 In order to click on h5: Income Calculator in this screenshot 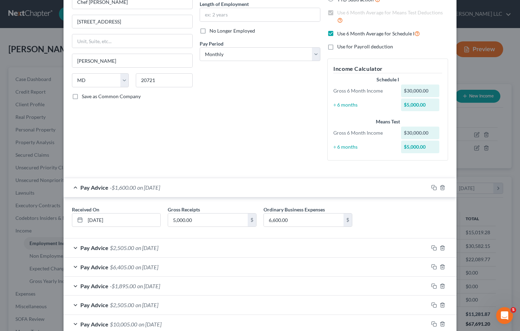, I will do `click(388, 69)`.